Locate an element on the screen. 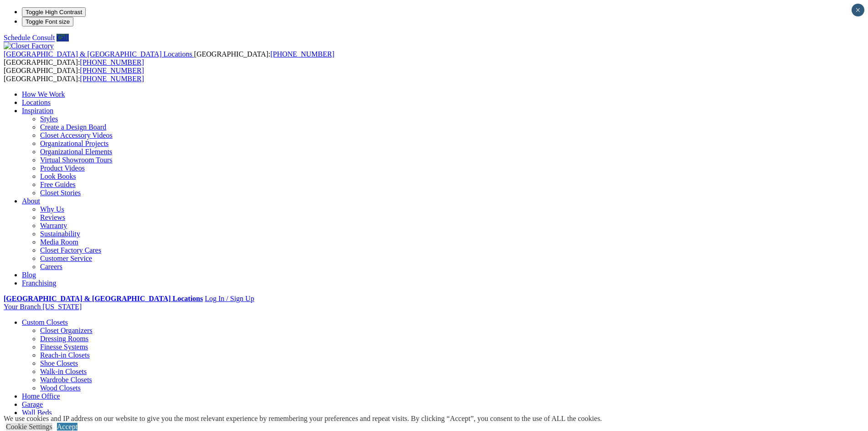 The height and width of the screenshot is (431, 868). a: Create a Design Board is located at coordinates (73, 127).